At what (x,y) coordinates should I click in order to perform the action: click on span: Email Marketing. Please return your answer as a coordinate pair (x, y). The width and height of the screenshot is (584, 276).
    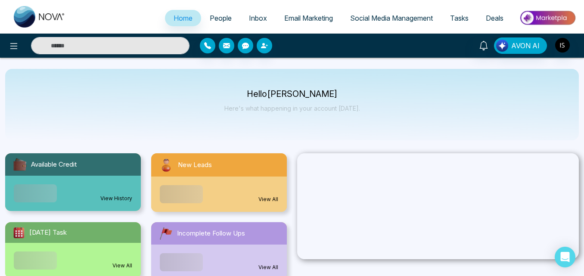
    Looking at the image, I should click on (309, 18).